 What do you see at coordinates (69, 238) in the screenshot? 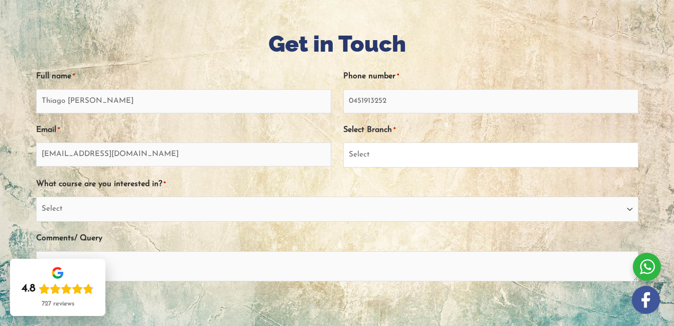
I see `label: Comments/ Query` at bounding box center [69, 238].